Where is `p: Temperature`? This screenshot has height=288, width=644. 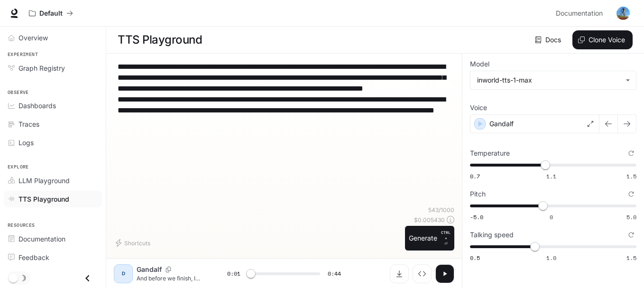
p: Temperature is located at coordinates (490, 153).